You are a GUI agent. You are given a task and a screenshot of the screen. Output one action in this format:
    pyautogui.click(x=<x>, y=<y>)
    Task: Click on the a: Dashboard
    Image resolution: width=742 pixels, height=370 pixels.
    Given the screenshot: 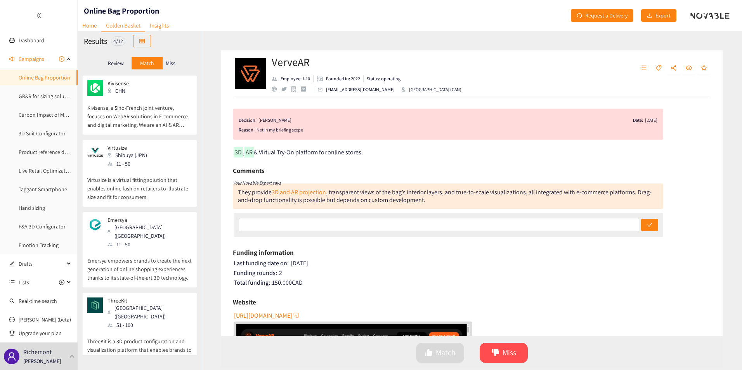 What is the action you would take?
    pyautogui.click(x=31, y=40)
    